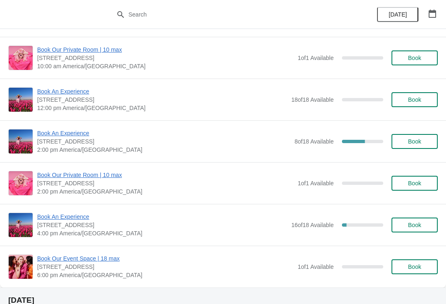 This screenshot has width=446, height=304. What do you see at coordinates (21, 100) in the screenshot?
I see `img: Book An Experience | 1815 North Milwaukee Avenue, Chicago, IL, USA | 12:00 pm America/Chicago` at bounding box center [21, 100].